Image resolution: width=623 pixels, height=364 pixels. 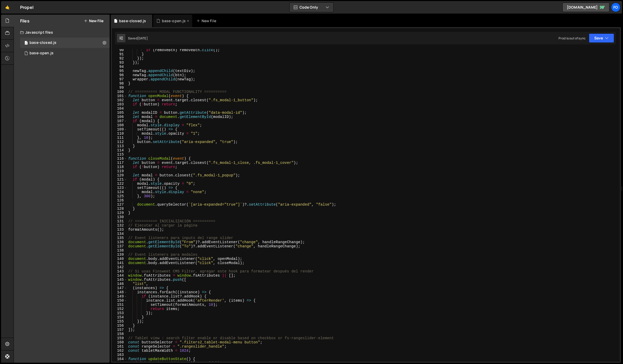 What do you see at coordinates (119, 79) in the screenshot?
I see `div: 97` at bounding box center [119, 79].